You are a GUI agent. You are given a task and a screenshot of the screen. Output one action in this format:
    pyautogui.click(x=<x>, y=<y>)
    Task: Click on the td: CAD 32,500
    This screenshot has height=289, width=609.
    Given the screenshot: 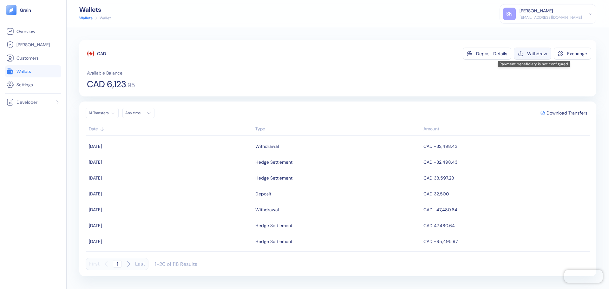 What is the action you would take?
    pyautogui.click(x=506, y=194)
    